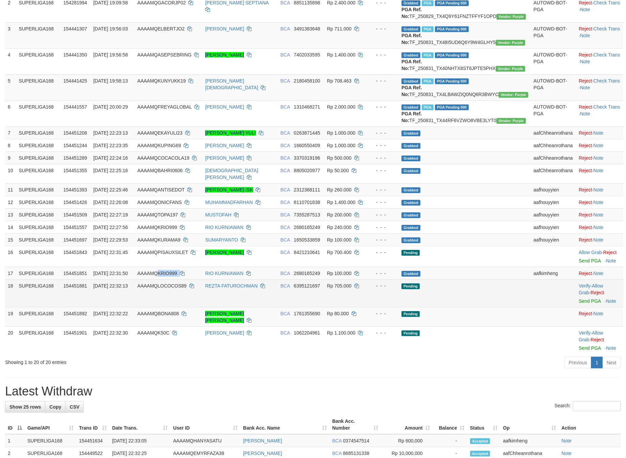  Describe the element at coordinates (75, 81) in the screenshot. I see `span: 154441425` at that location.